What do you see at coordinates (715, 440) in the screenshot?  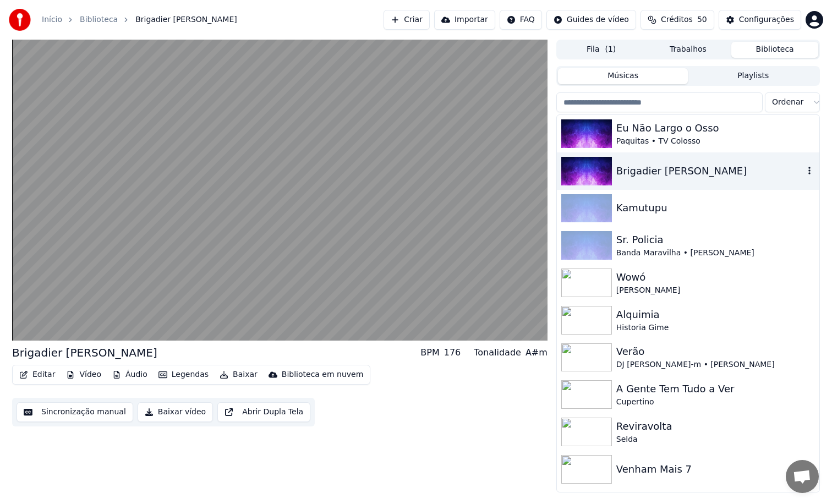 I see `div: Selda` at bounding box center [715, 440].